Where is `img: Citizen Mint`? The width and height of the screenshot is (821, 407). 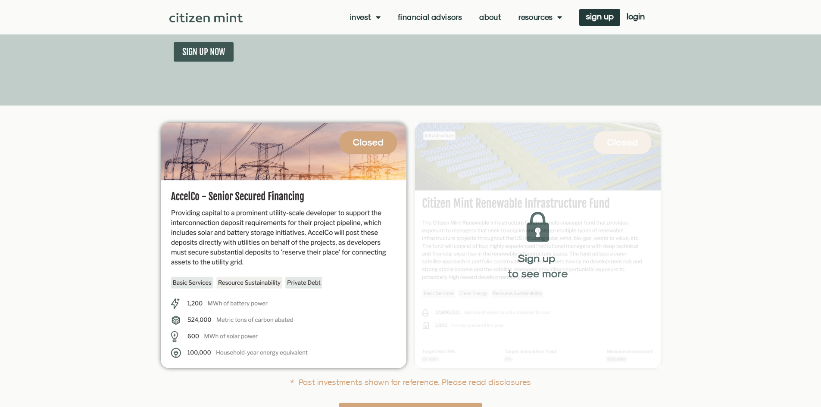
img: Citizen Mint is located at coordinates (206, 18).